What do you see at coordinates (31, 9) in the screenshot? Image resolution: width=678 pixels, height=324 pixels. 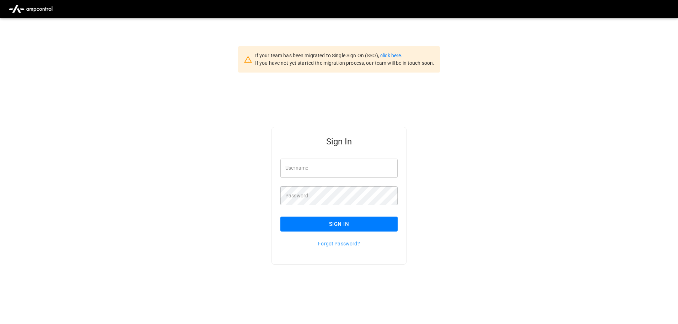 I see `img: ampcontrol.io logo` at bounding box center [31, 9].